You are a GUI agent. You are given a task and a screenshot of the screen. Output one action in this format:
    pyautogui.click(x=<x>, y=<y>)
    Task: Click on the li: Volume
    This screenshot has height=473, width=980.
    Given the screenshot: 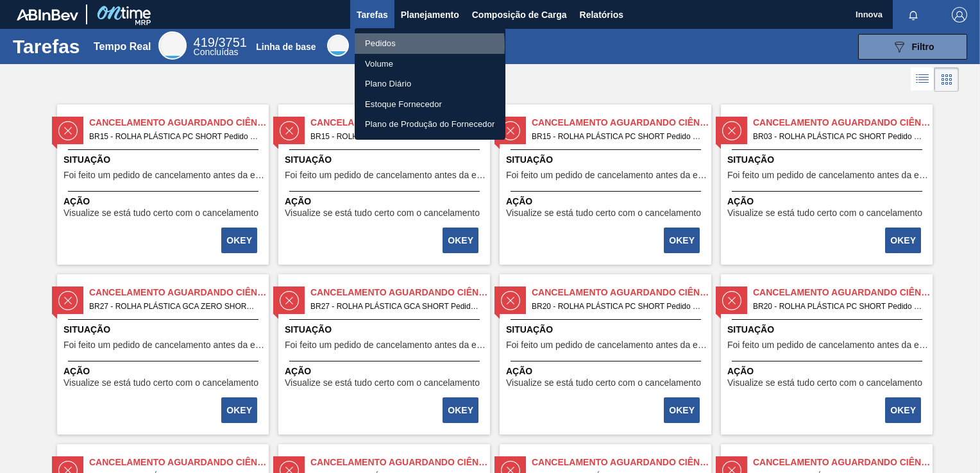 What is the action you would take?
    pyautogui.click(x=429, y=64)
    